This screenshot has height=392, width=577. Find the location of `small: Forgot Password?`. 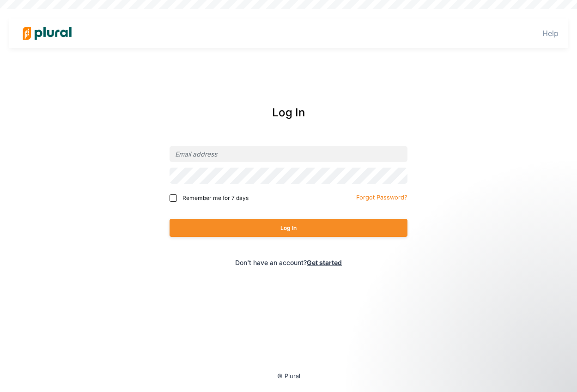

small: Forgot Password? is located at coordinates (381, 197).